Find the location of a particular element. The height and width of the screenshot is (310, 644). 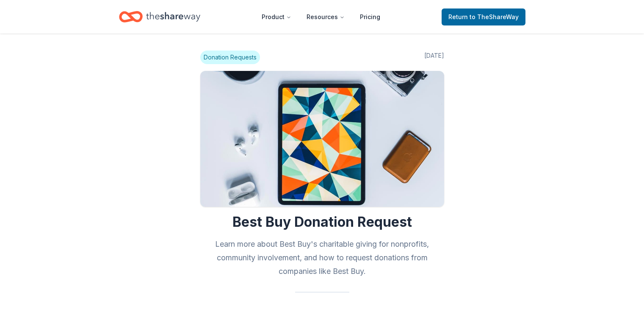

button: Resources is located at coordinates (325, 17).